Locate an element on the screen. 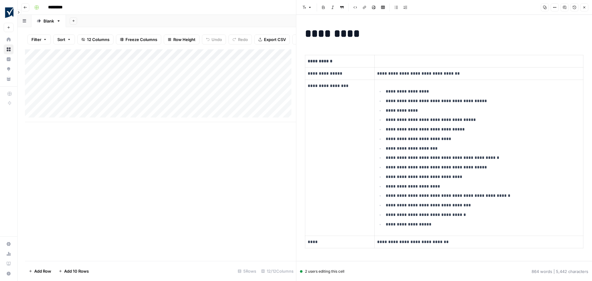 This screenshot has width=592, height=281. span: Freeze Columns is located at coordinates (141, 39).